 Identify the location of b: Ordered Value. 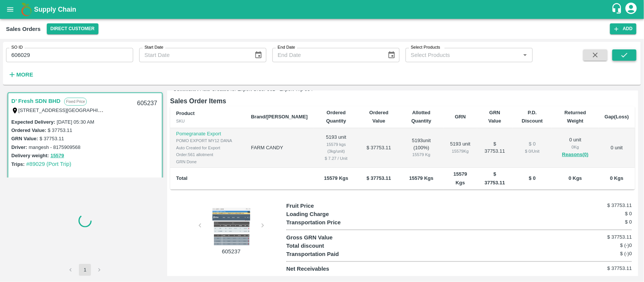
(379, 116).